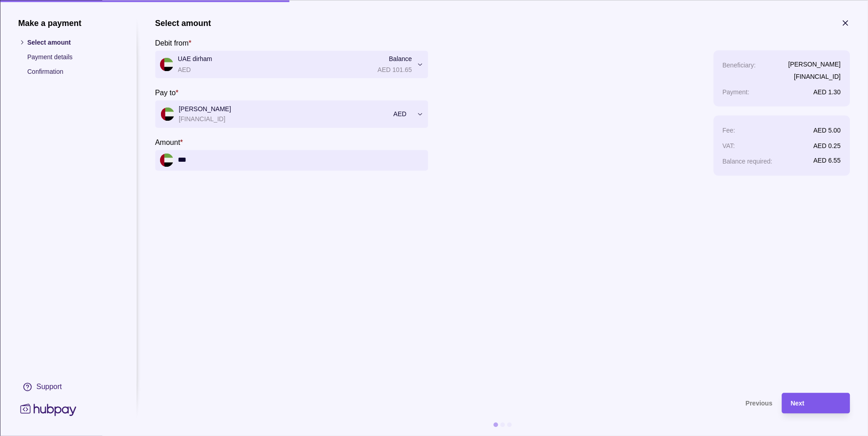  Describe the element at coordinates (300, 160) in the screenshot. I see `input: amount` at that location.